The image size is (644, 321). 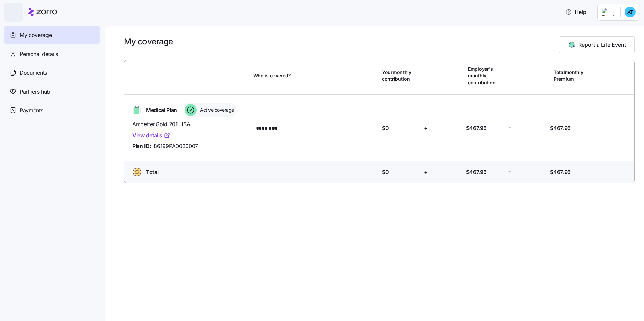 What do you see at coordinates (487, 76) in the screenshot?
I see `span: Employer's monthly contribution` at bounding box center [487, 76].